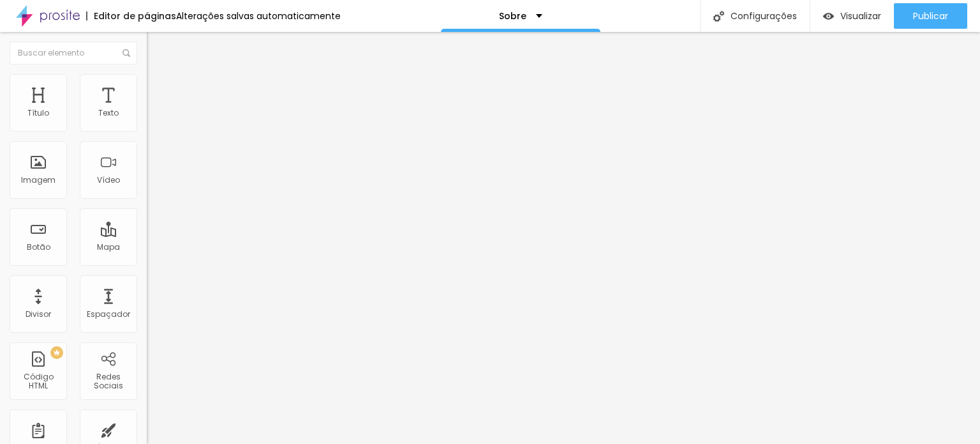  Describe the element at coordinates (109, 381) in the screenshot. I see `font: Redes Sociais` at that location.